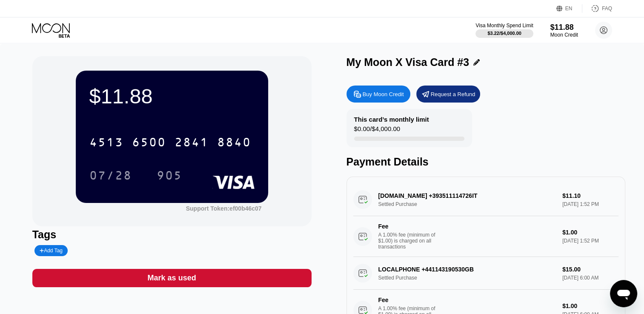 The image size is (644, 314). Describe the element at coordinates (172, 235) in the screenshot. I see `div: Tags` at that location.